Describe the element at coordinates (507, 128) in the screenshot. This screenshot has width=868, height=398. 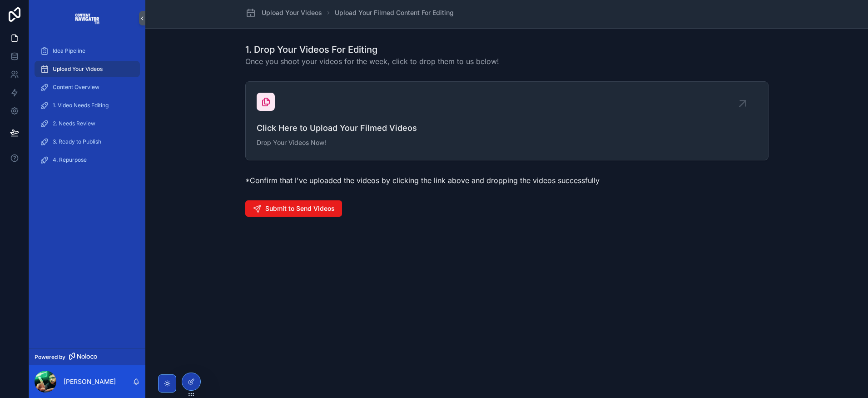
I see `span: Click Here to Upload Your Filmed Videos` at that location.